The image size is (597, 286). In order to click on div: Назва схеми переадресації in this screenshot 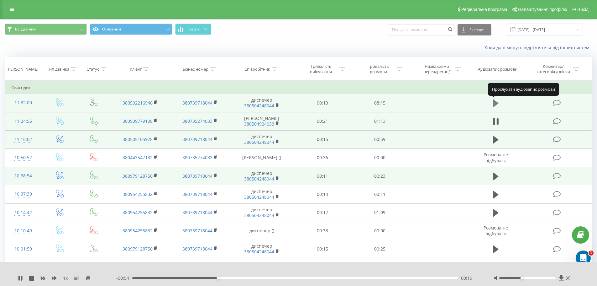, I will do `click(437, 69)`.